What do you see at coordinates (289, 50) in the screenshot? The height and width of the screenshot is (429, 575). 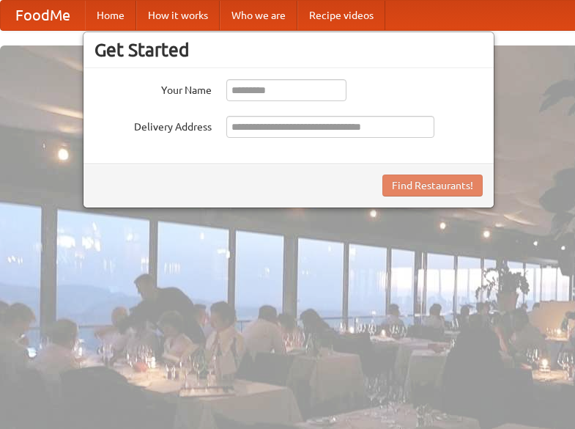 I see `h3: Get Started` at bounding box center [289, 50].